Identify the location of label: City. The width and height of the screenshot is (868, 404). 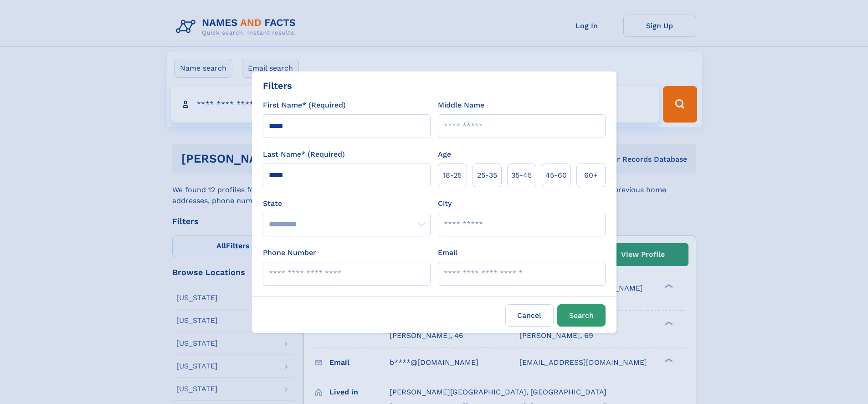
(445, 204).